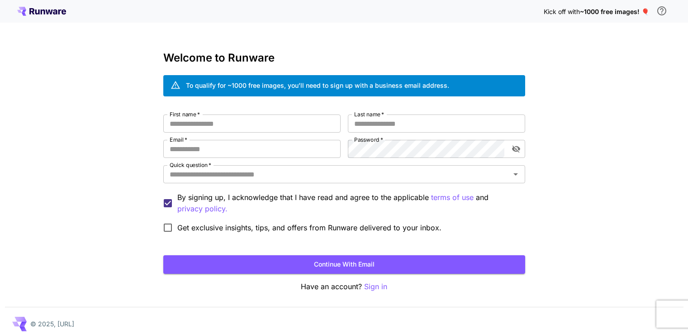 The width and height of the screenshot is (688, 334). Describe the element at coordinates (178, 139) in the screenshot. I see `label: Email` at that location.